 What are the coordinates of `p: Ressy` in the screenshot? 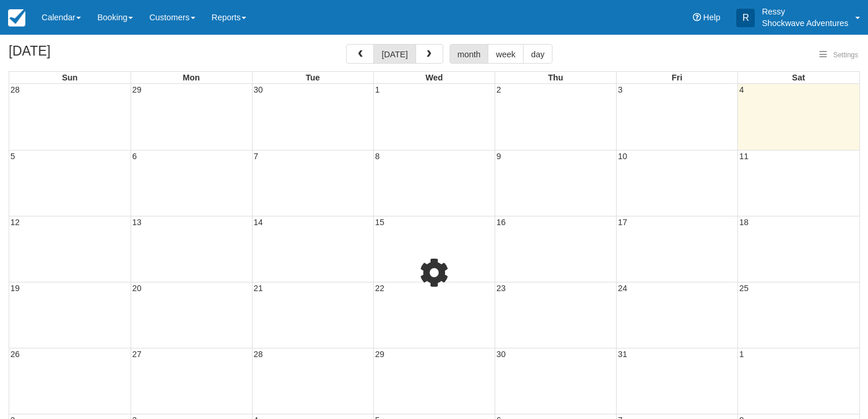 It's located at (805, 11).